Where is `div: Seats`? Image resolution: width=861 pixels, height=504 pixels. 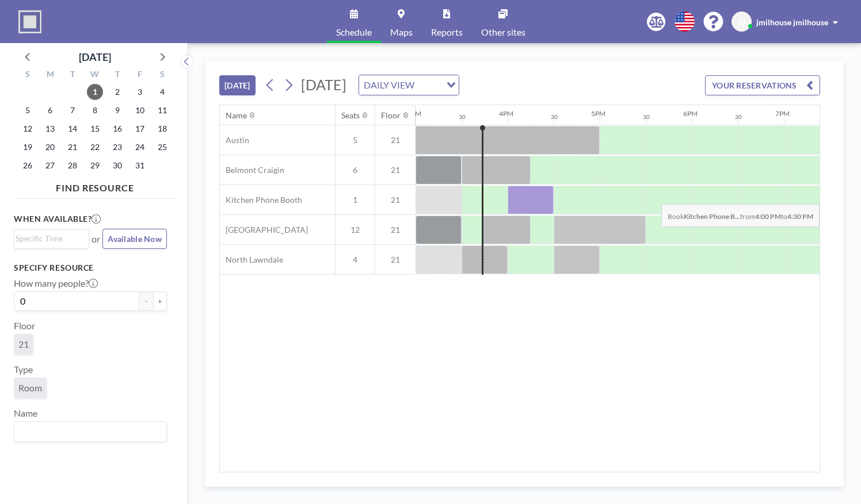 div: Seats is located at coordinates (351, 116).